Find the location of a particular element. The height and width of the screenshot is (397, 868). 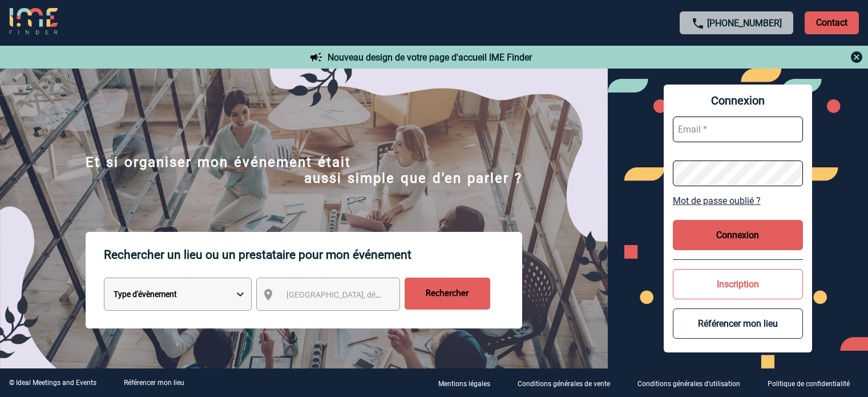

a: Référencer mon lieu is located at coordinates (154, 383).